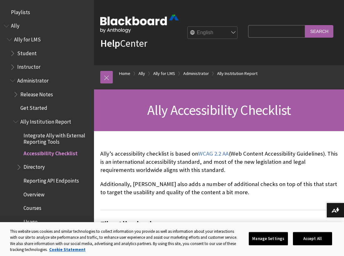 This screenshot has height=256, width=344. Describe the element at coordinates (67, 249) in the screenshot. I see `a: More information about your privacy, opens in a new tab` at that location.